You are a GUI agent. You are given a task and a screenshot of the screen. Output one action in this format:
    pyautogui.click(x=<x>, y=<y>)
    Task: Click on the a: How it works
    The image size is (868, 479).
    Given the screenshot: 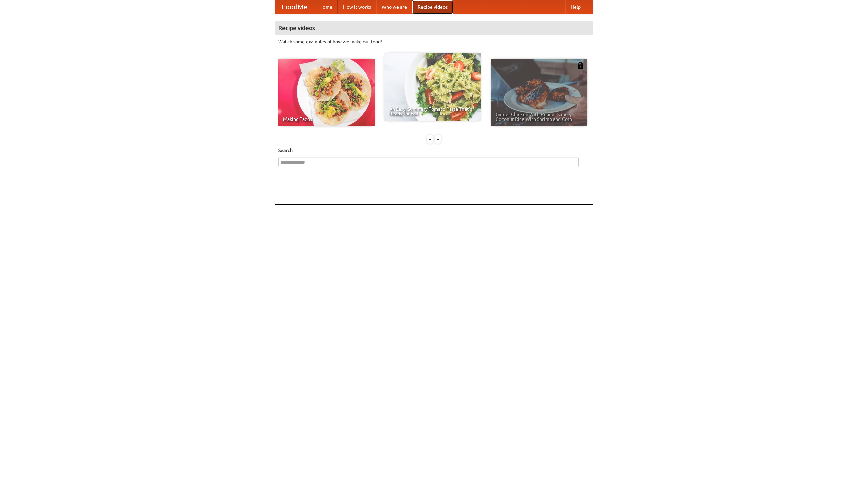 What is the action you would take?
    pyautogui.click(x=357, y=7)
    